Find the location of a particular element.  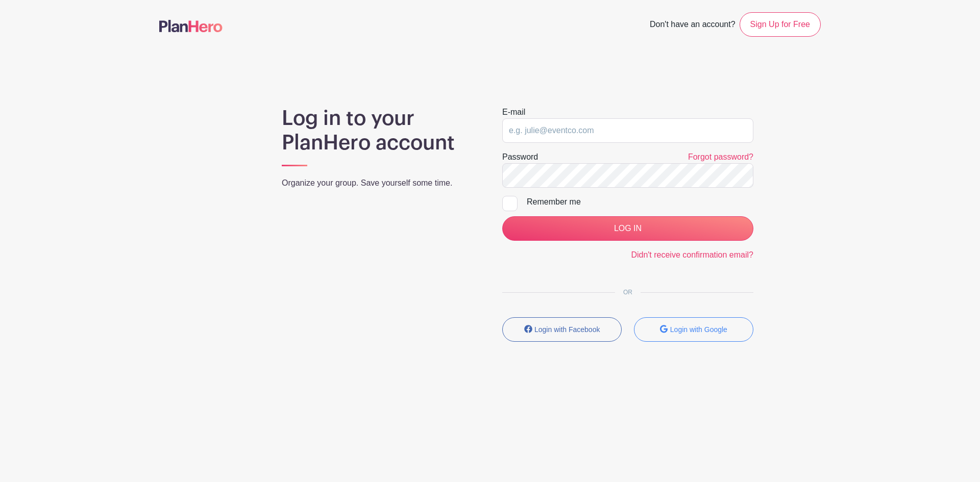

a: Sign Up for Free is located at coordinates (779, 25).